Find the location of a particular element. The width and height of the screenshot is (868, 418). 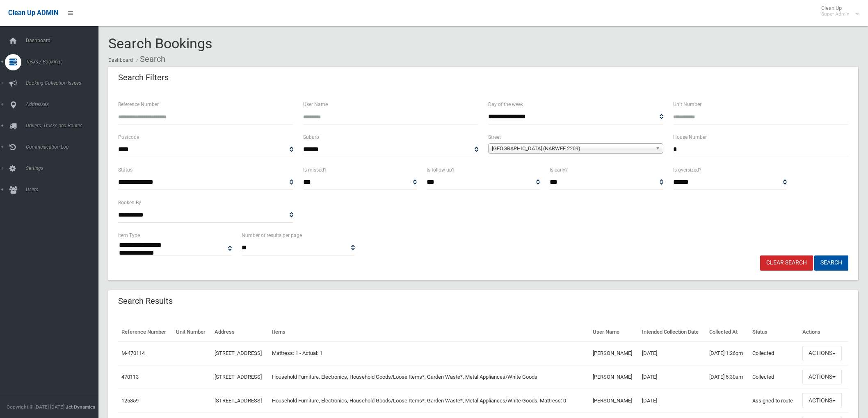

label: House Number is located at coordinates (690, 137).